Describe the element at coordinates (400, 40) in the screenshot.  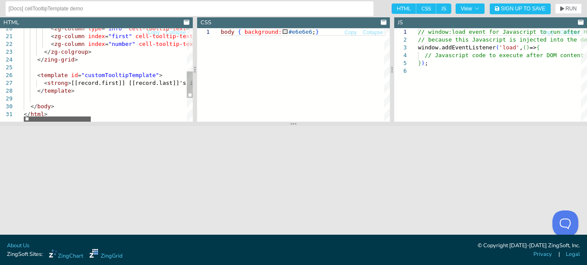
I see `div: 2` at that location.